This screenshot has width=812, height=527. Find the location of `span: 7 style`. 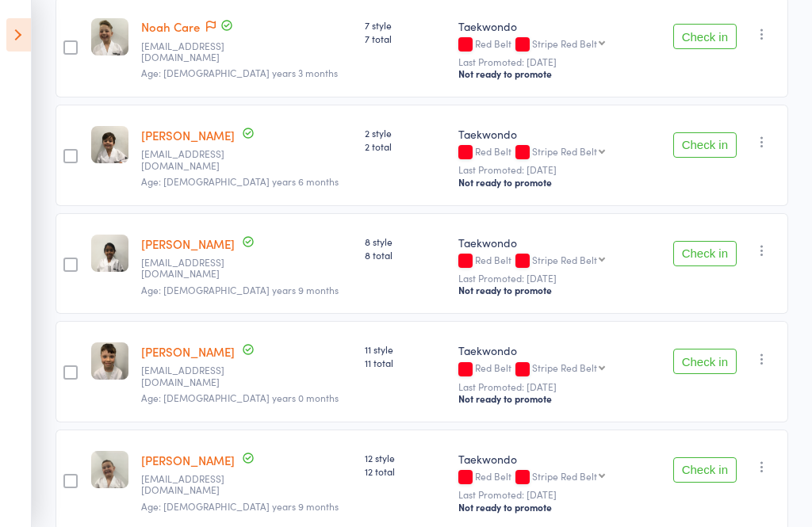

span: 7 style is located at coordinates (405, 25).